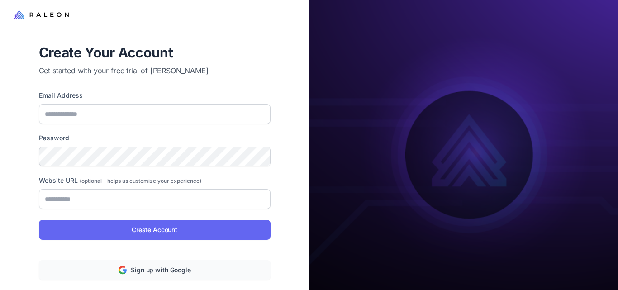 The width and height of the screenshot is (618, 290). I want to click on button: Sign up with Google, so click(155, 270).